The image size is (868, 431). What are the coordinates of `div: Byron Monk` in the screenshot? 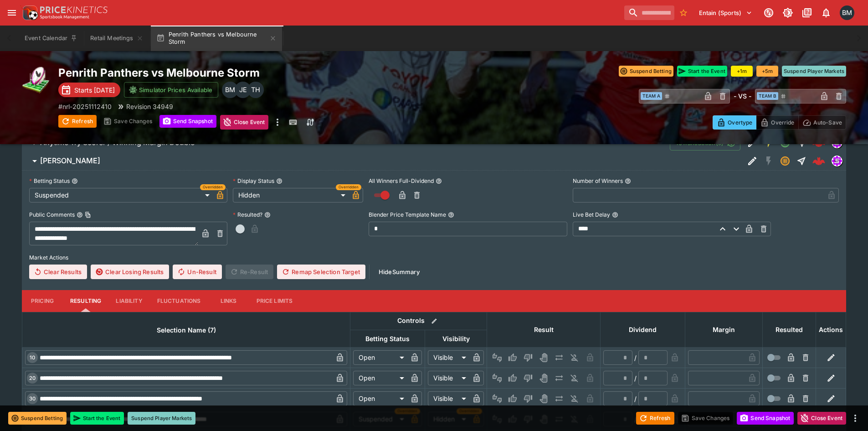 It's located at (230, 90).